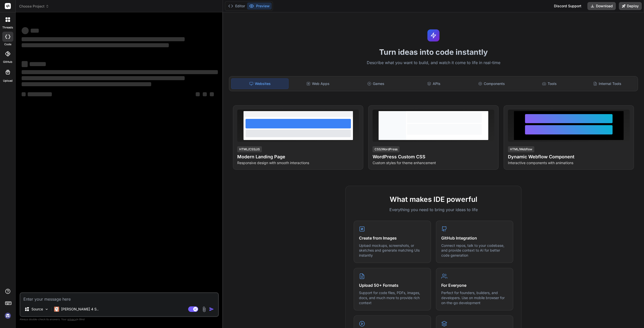  What do you see at coordinates (392, 298) in the screenshot?
I see `p: Support for code files, PDFs, images, docs, and much more to provide rich context` at bounding box center [392, 298].